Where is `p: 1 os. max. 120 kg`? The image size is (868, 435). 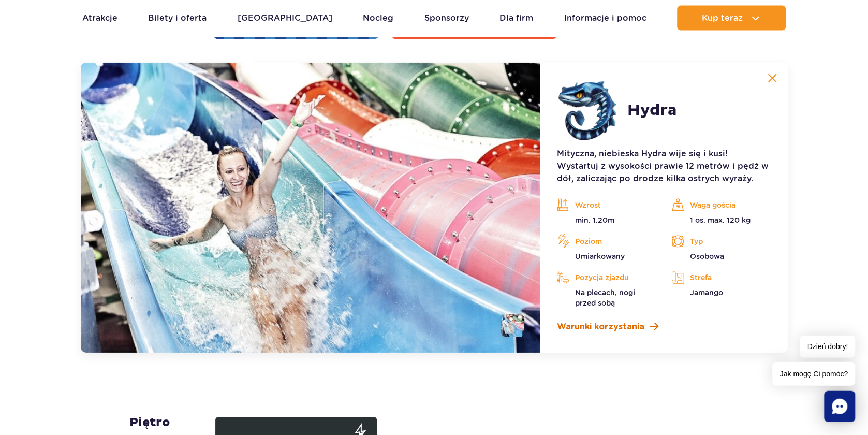 p: 1 os. max. 120 kg is located at coordinates (721, 220).